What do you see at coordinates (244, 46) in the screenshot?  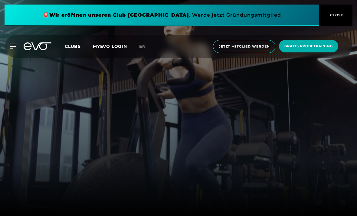 I see `span: Jetzt Mitglied werden` at bounding box center [244, 46].